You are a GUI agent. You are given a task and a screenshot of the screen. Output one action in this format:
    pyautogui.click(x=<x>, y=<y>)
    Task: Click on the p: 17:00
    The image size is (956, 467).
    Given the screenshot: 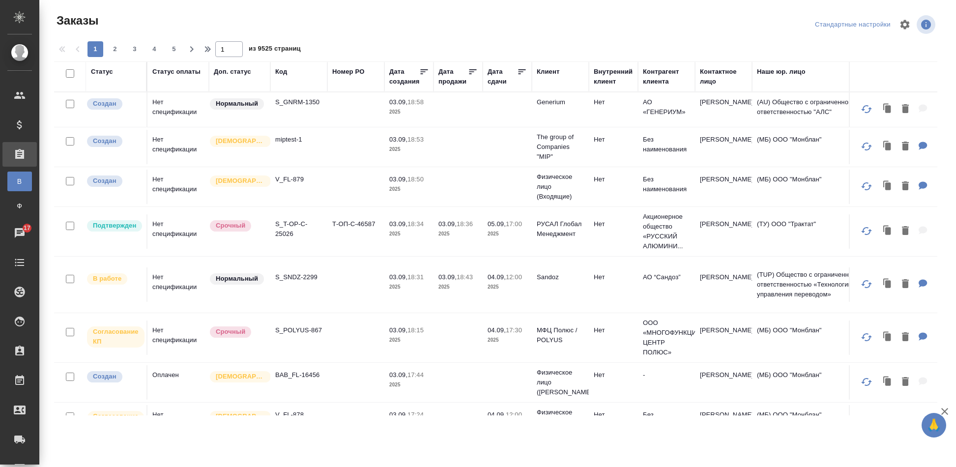 What is the action you would take?
    pyautogui.click(x=514, y=224)
    